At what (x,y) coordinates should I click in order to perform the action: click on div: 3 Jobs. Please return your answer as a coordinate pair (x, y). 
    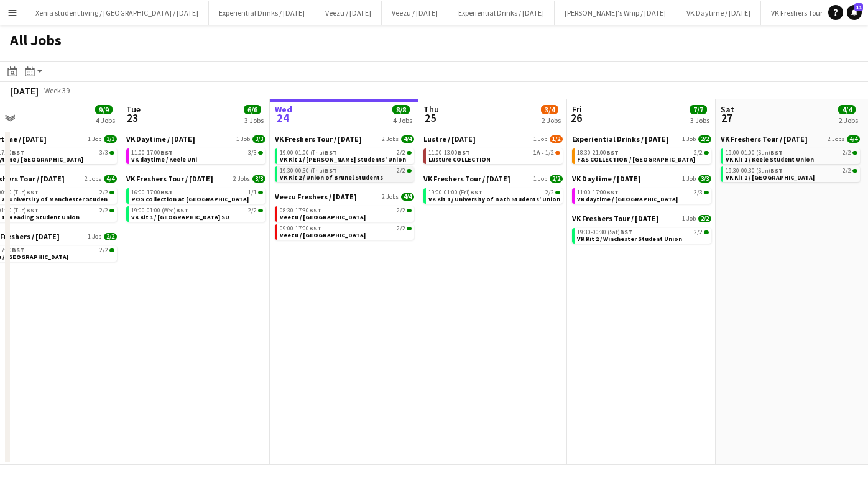
    Looking at the image, I should click on (700, 120).